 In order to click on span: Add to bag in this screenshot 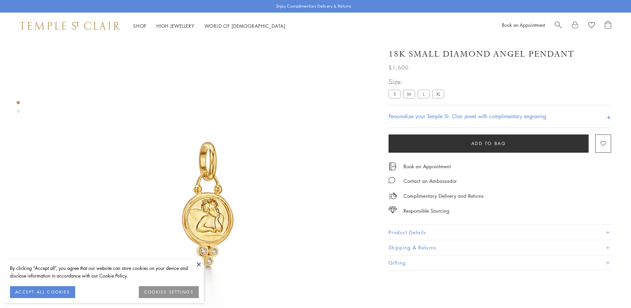, I will do `click(489, 143)`.